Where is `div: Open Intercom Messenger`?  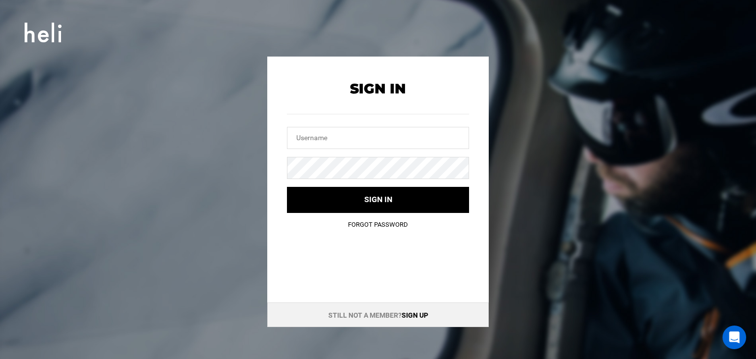 div: Open Intercom Messenger is located at coordinates (734, 337).